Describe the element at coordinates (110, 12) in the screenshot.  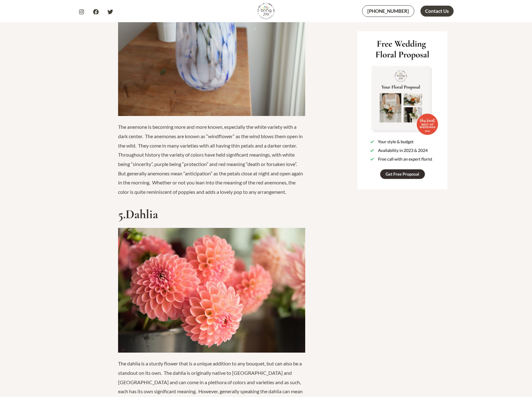
I see `a: Twitter` at that location.